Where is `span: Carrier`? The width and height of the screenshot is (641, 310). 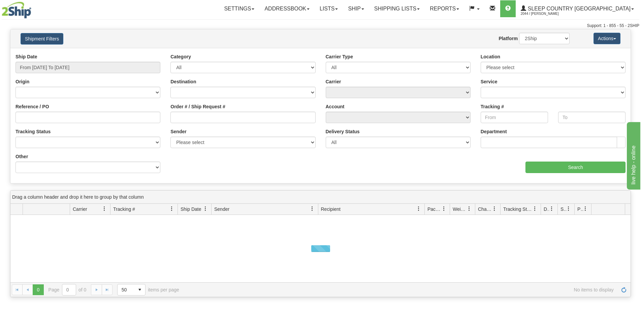 span: Carrier is located at coordinates (80, 209).